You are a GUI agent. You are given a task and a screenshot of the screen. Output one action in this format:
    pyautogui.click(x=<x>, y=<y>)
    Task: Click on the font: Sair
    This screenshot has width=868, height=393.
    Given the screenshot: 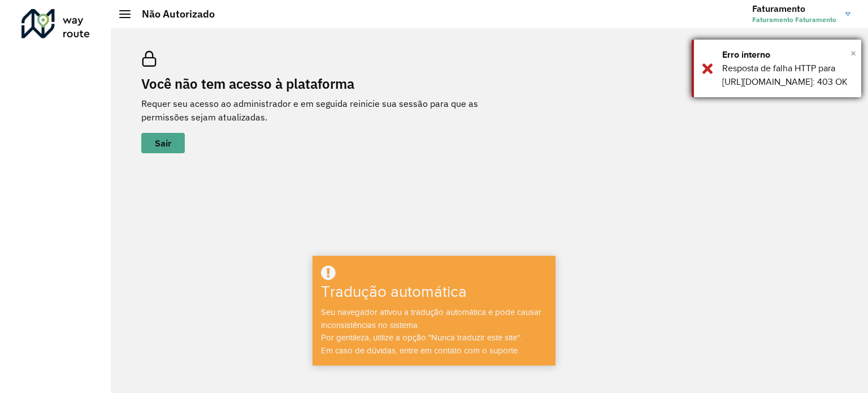 What is the action you would take?
    pyautogui.click(x=163, y=143)
    